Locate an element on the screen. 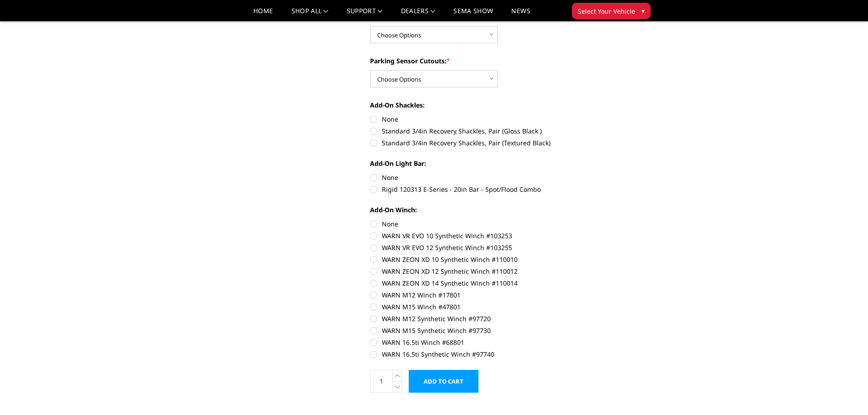 This screenshot has width=868, height=415. label: WARN 16.5ti Synthetic Winch #97740 is located at coordinates (496, 354).